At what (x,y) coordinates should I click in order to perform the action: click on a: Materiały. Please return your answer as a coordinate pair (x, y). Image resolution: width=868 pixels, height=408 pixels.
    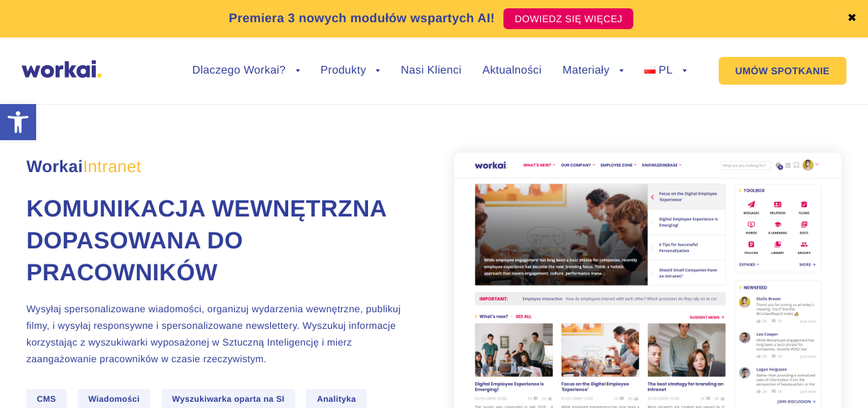
    Looking at the image, I should click on (593, 71).